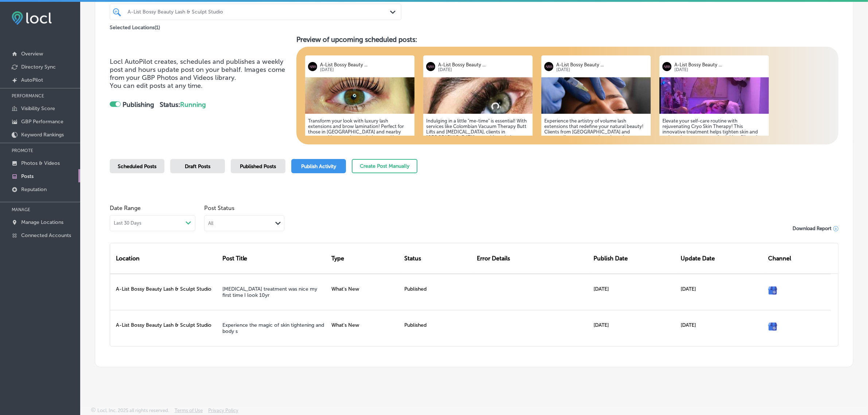 The height and width of the screenshot is (415, 868). What do you see at coordinates (38, 108) in the screenshot?
I see `p: Visibility Score` at bounding box center [38, 108].